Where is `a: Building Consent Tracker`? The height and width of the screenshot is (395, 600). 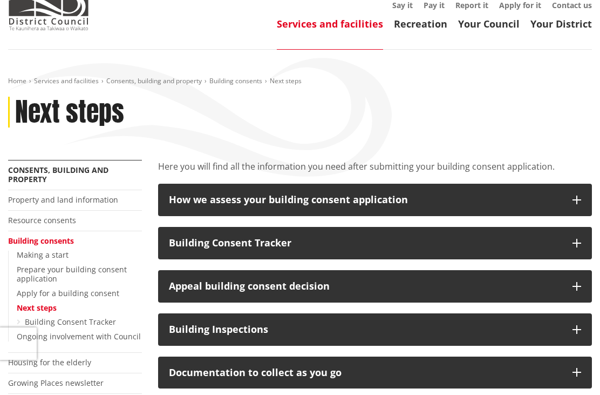
a: Building Consent Tracker is located at coordinates (70, 321).